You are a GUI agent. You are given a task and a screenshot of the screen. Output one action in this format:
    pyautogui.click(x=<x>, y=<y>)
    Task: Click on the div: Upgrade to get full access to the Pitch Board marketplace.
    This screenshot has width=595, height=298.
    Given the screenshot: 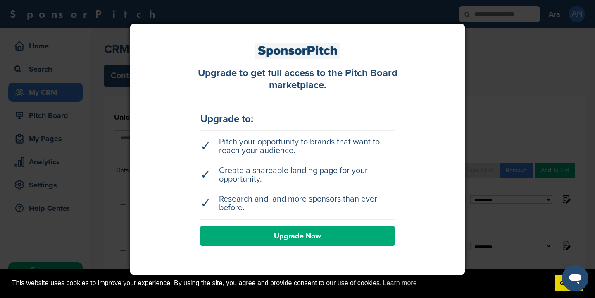 What is the action you would take?
    pyautogui.click(x=298, y=79)
    